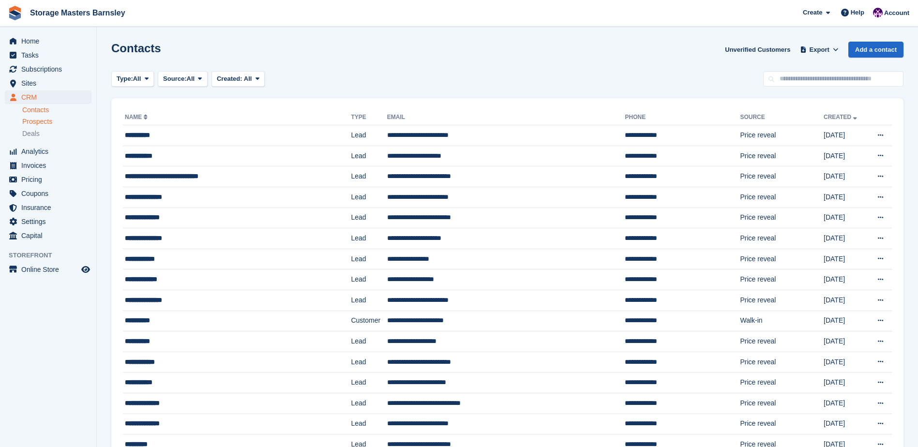 The image size is (918, 447). What do you see at coordinates (31, 134) in the screenshot?
I see `span: Deals` at bounding box center [31, 134].